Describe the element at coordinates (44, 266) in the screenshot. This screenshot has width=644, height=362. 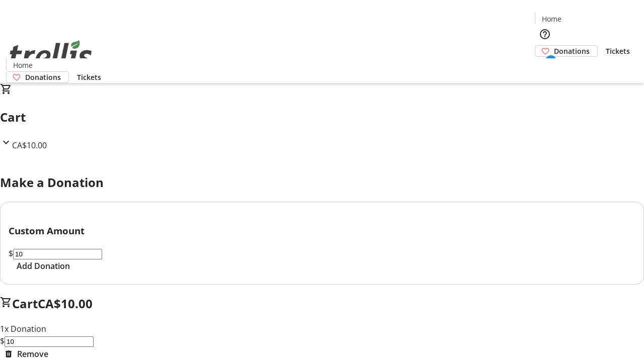
I see `button: Add Donation` at that location.